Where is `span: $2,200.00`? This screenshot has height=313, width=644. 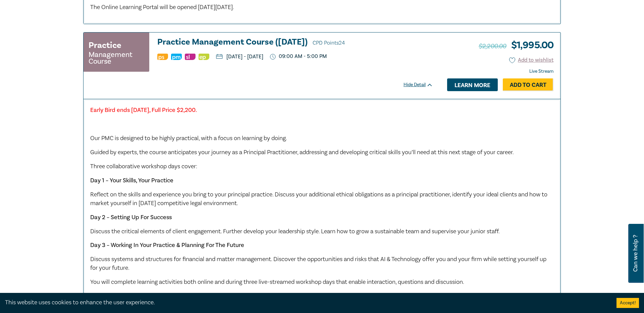 span: $2,200.00 is located at coordinates (493, 47).